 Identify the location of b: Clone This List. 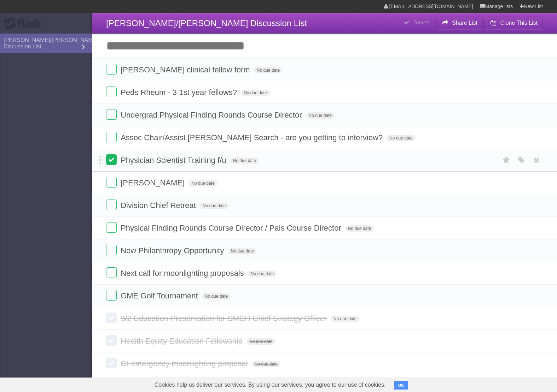
(519, 23).